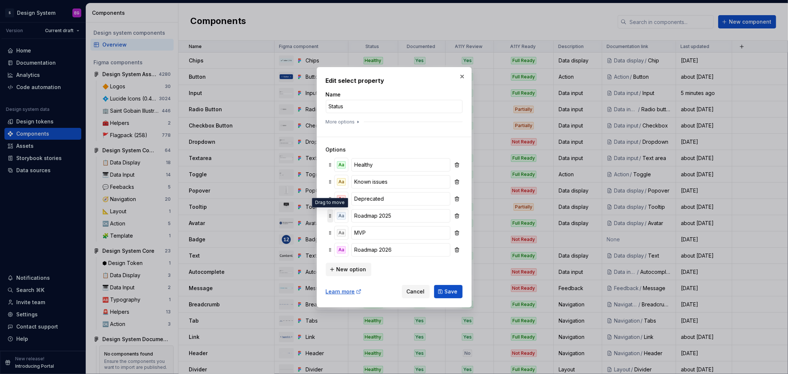  What do you see at coordinates (394, 81) in the screenshot?
I see `h2: Edit select property` at bounding box center [394, 81].